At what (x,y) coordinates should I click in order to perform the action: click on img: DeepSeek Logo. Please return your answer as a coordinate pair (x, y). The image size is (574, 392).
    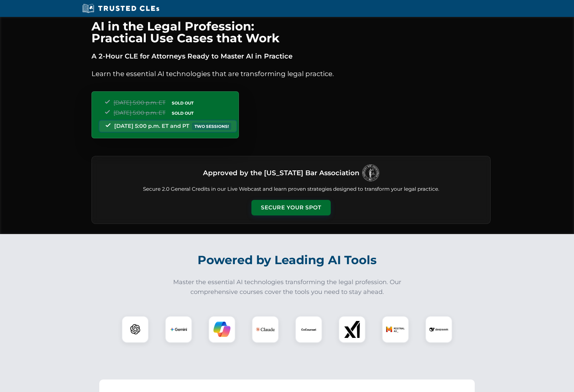
    Looking at the image, I should click on (438, 330).